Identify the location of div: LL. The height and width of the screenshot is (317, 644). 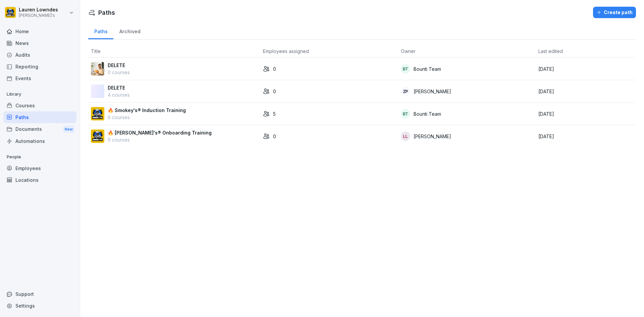
(406, 136).